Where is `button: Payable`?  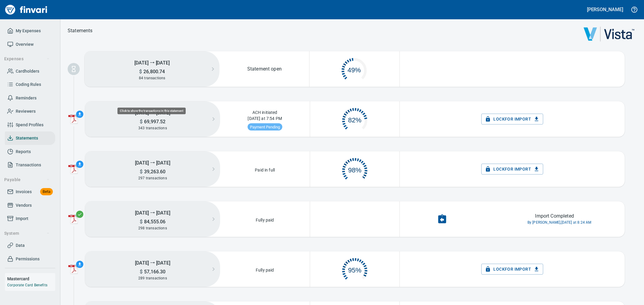 button: Payable is located at coordinates (27, 179).